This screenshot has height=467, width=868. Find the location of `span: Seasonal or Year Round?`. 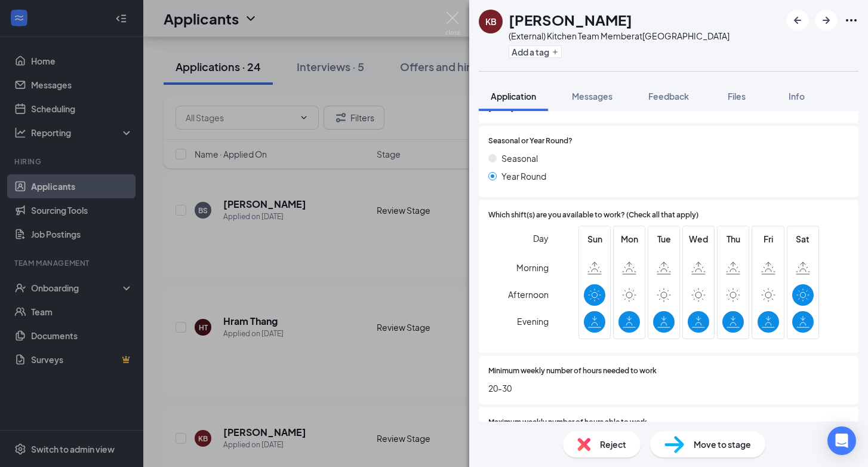

span: Seasonal or Year Round? is located at coordinates (530, 141).